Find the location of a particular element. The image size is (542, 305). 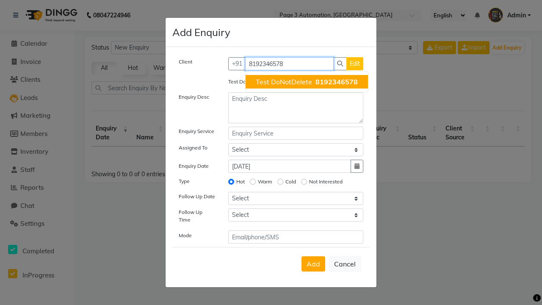

label: Mode is located at coordinates (185, 235).